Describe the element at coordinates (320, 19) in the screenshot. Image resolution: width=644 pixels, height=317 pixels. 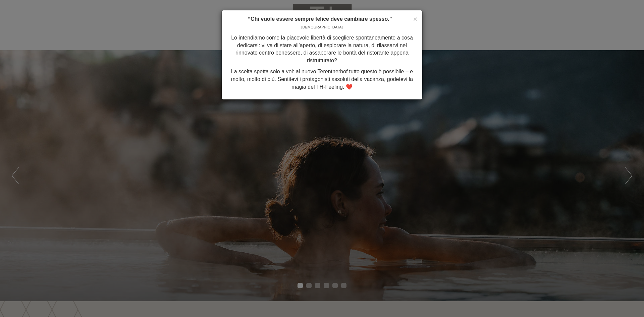
I see `strong: “Chi vuole essere sempre felice deve cambiare spesso.”` at that location.